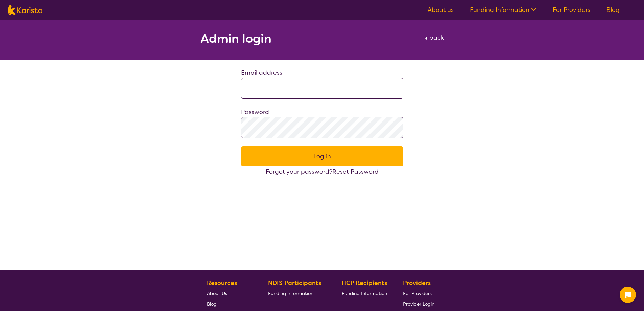  I want to click on span: About Us, so click(217, 293).